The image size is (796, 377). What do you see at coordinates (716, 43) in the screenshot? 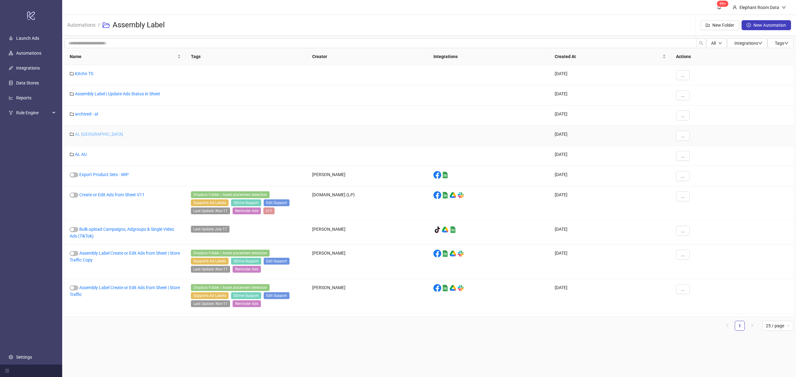
I see `button: Alldown` at bounding box center [716, 43].